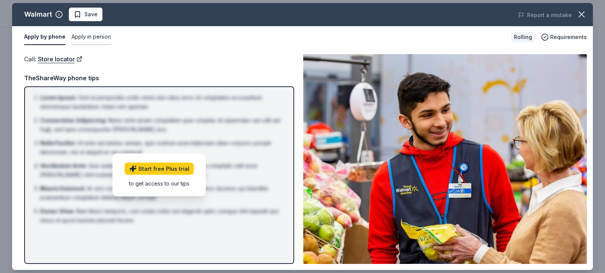  I want to click on li: Ut enim ad minima veniam, quis nostrum exercitationem ullam corporis suscipit laboriosam, nisi ut..., so click(161, 147).